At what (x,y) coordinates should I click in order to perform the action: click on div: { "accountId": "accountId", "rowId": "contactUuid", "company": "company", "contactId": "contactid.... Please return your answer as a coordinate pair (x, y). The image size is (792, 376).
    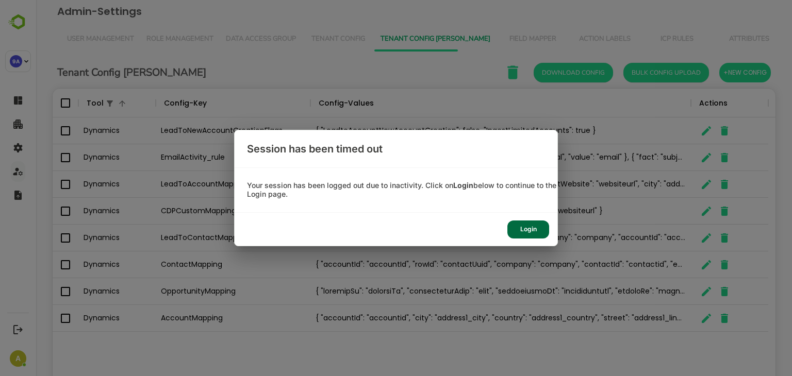
    Looking at the image, I should click on (465, 265).